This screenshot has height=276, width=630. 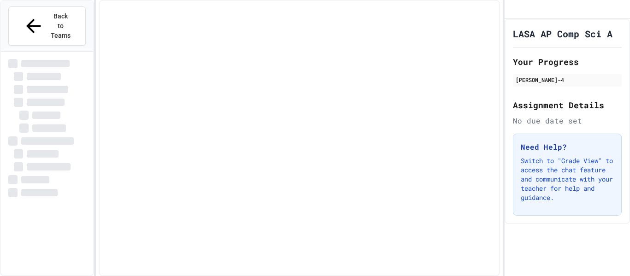 I want to click on h2: Your Progress, so click(x=567, y=62).